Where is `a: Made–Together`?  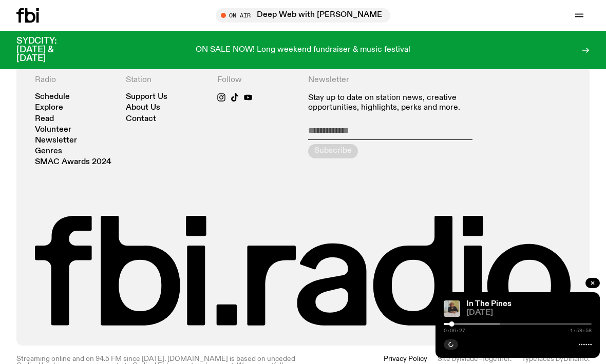
a: Made–Together is located at coordinates (485, 359).